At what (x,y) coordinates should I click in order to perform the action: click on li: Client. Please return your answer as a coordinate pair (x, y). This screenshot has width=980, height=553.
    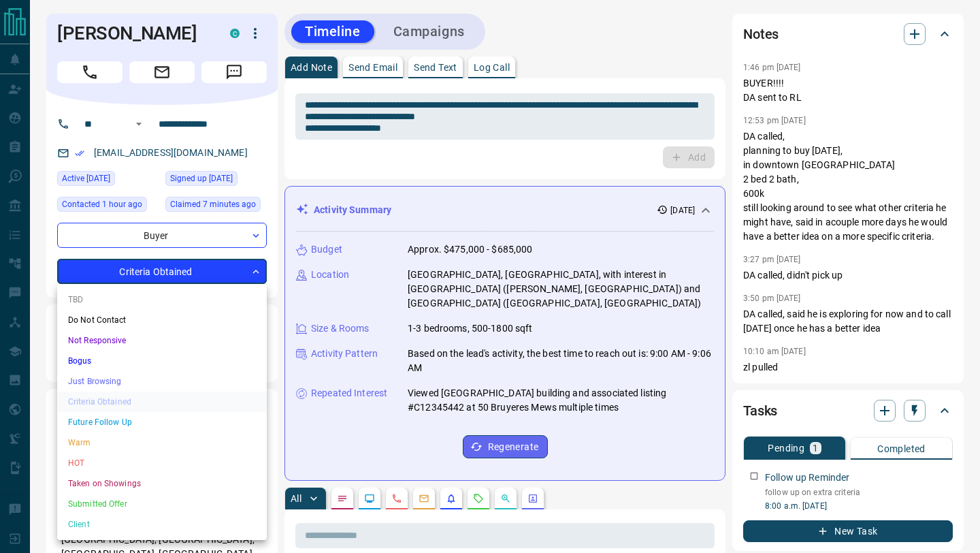
    Looking at the image, I should click on (162, 524).